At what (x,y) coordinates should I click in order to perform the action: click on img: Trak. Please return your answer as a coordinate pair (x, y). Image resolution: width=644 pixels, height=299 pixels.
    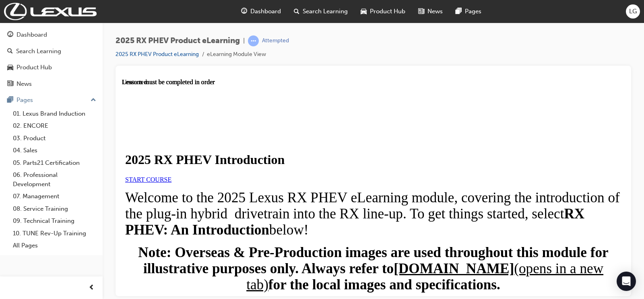
    Looking at the image, I should click on (51, 12).